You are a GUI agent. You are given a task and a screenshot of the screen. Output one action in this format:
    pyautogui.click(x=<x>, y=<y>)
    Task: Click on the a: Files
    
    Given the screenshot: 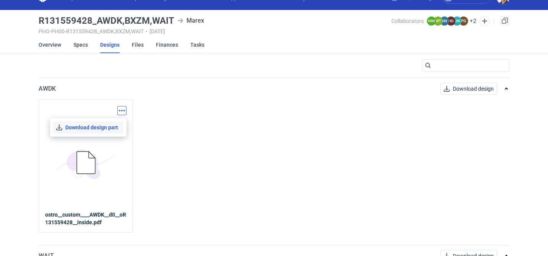 What is the action you would take?
    pyautogui.click(x=138, y=45)
    